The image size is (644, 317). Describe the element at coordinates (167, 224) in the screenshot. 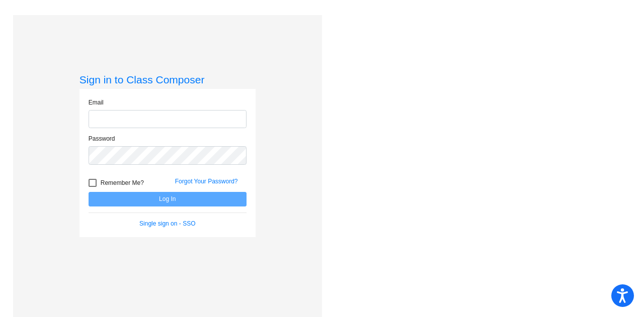

I see `a: Single sign on - SSO` at that location.